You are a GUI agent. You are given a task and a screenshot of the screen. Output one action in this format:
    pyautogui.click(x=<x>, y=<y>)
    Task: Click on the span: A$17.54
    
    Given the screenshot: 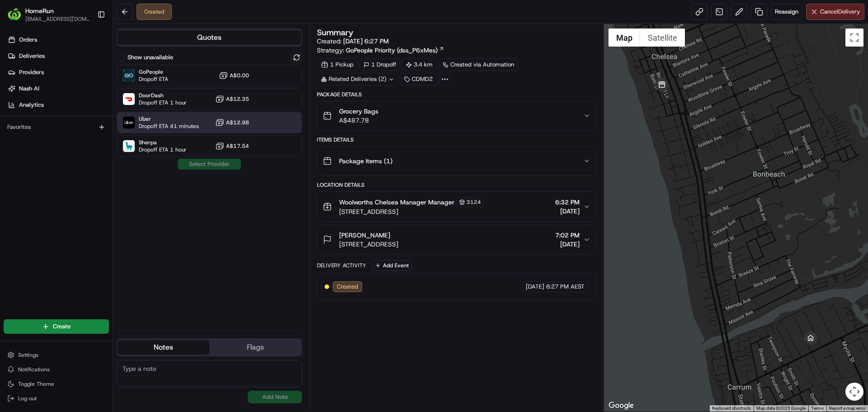 What is the action you would take?
    pyautogui.click(x=237, y=146)
    